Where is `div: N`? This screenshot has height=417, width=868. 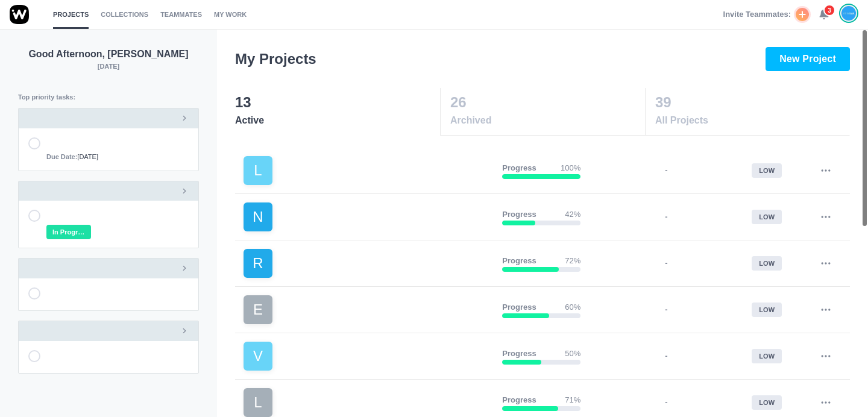
div: N is located at coordinates (258, 217).